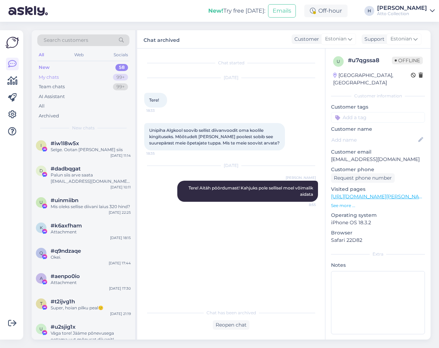 This screenshot has width=439, height=348. Describe the element at coordinates (378, 152) in the screenshot. I see `p: Customer email` at that location.